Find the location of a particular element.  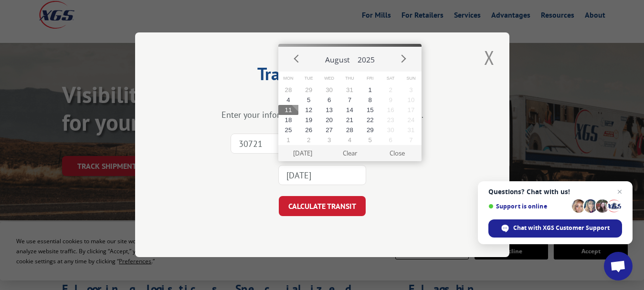

span: Sun is located at coordinates (411, 78).